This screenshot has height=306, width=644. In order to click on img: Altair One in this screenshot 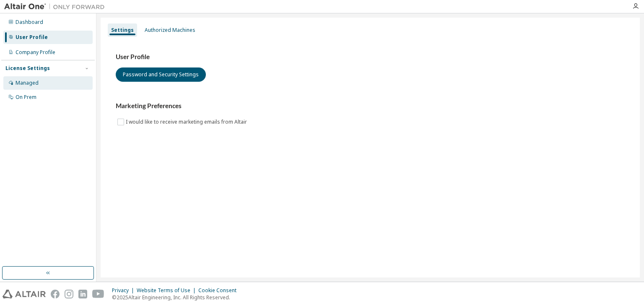, I will do `click(57, 7)`.